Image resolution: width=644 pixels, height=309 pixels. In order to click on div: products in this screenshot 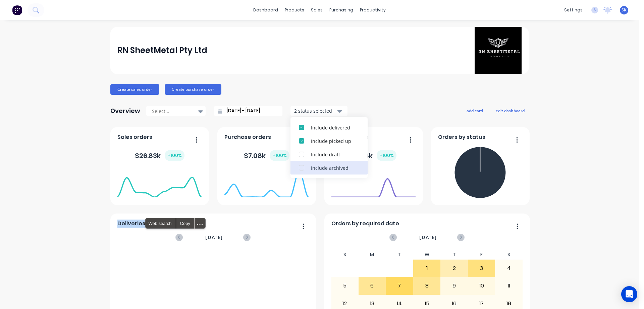, I will do `click(294, 10)`.